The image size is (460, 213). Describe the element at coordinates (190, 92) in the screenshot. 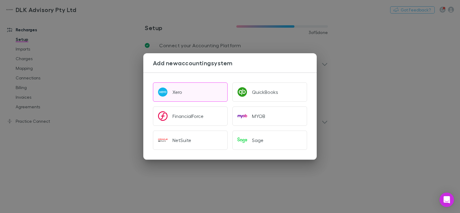

I see `button: Xero` at that location.